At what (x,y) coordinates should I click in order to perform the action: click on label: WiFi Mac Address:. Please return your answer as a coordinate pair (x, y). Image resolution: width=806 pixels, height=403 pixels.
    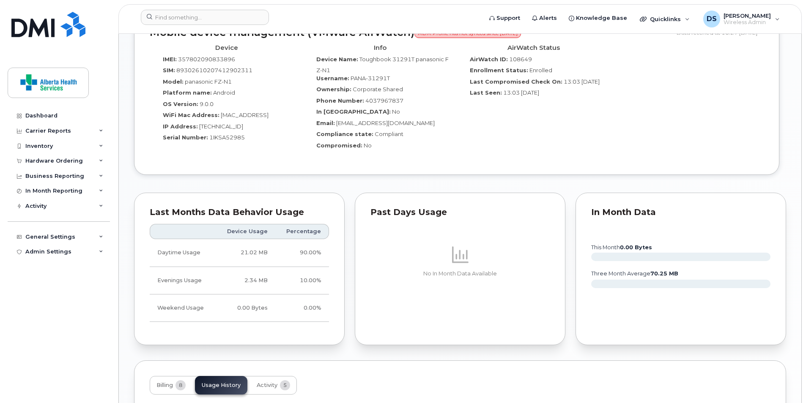
    Looking at the image, I should click on (191, 115).